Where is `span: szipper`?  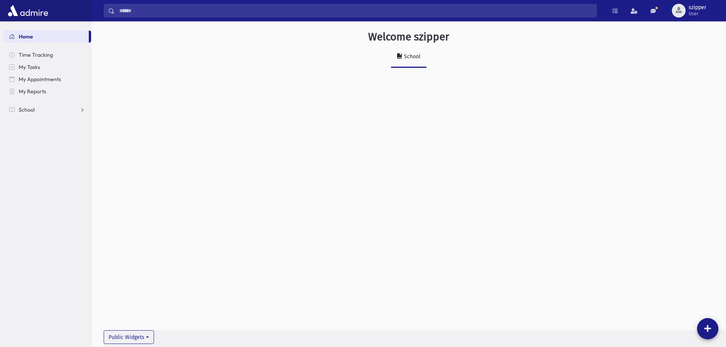
span: szipper is located at coordinates (698, 8).